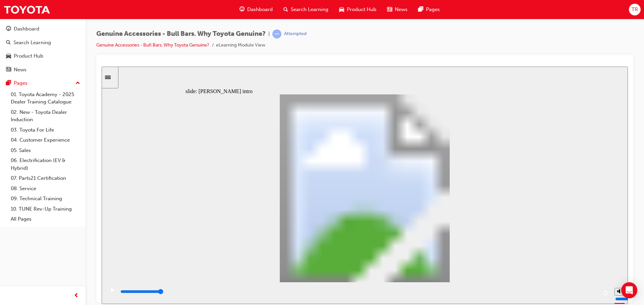  What do you see at coordinates (45, 178) in the screenshot?
I see `a: 07. Parts21 Certification` at bounding box center [45, 178].